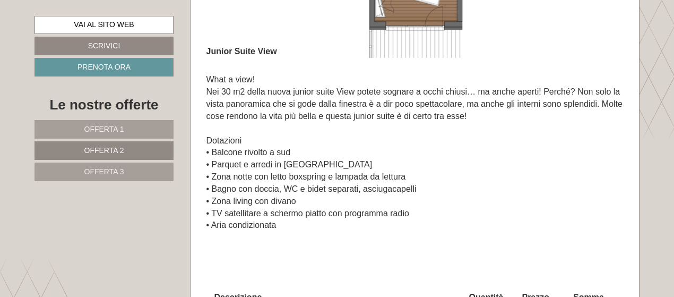 The image size is (674, 297). I want to click on div: Junior Suite View, so click(250, 48).